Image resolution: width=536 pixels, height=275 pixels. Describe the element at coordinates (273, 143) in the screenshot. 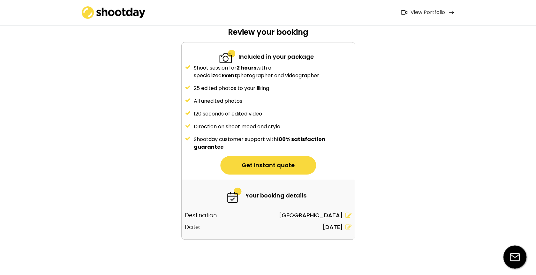

I see `div: Shootday customer support with` at that location.